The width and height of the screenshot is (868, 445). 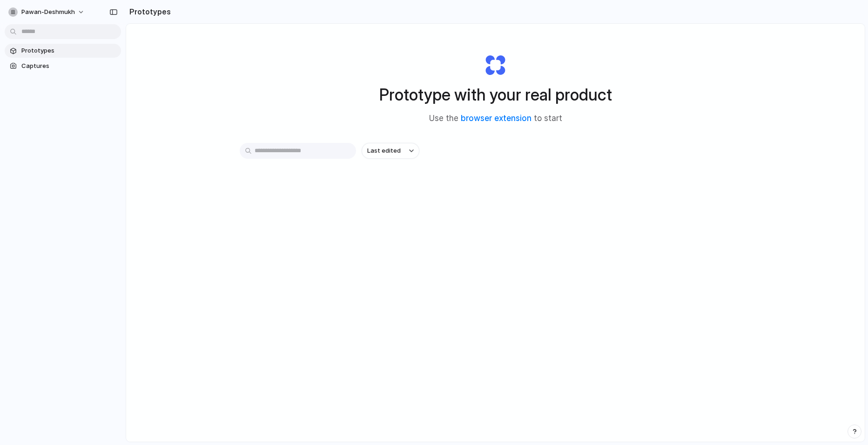 I want to click on a: browser extension, so click(x=496, y=118).